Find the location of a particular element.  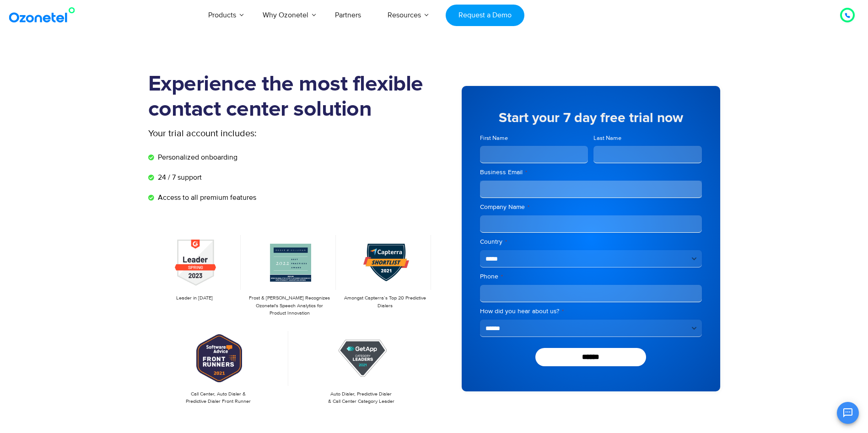

p: Auto Dialer, Predictive Dialer & Call Center Category Leader is located at coordinates (361, 398).